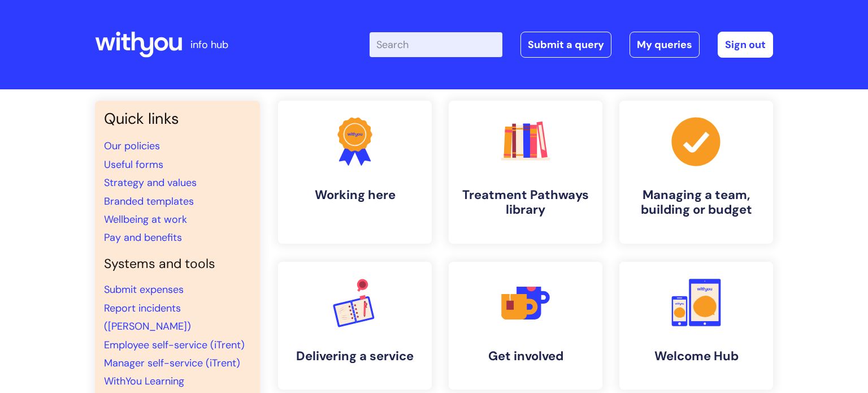 The height and width of the screenshot is (393, 868). I want to click on h3: Quick links, so click(178, 119).